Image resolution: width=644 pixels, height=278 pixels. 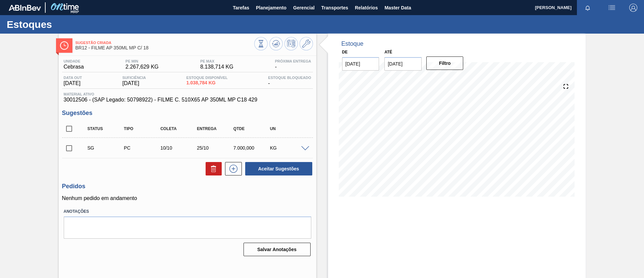 What do you see at coordinates (106, 129) in the screenshot?
I see `div: Status` at bounding box center [106, 129].